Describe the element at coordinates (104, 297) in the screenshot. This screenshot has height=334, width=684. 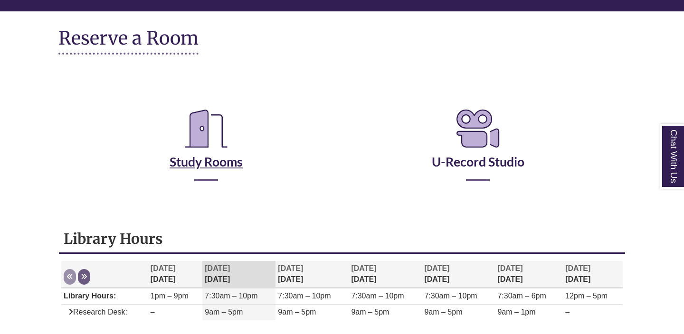
I see `td: Library Hours:` at that location.